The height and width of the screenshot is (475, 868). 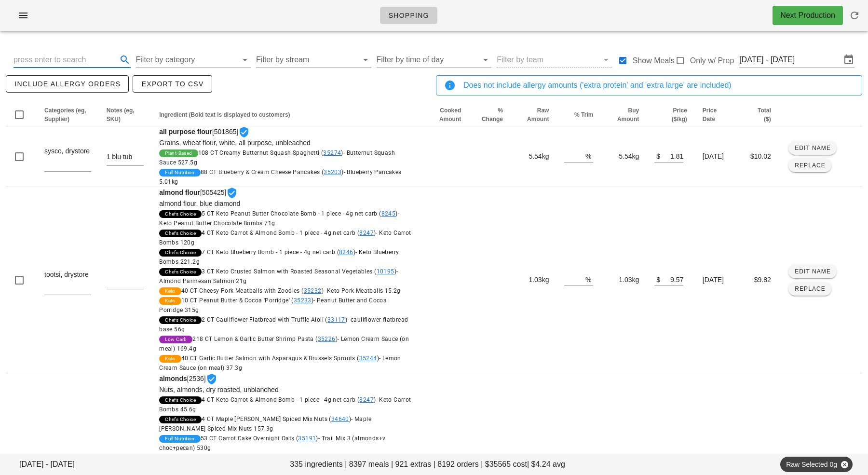 I want to click on span: | $4.24 avg, so click(x=546, y=464).